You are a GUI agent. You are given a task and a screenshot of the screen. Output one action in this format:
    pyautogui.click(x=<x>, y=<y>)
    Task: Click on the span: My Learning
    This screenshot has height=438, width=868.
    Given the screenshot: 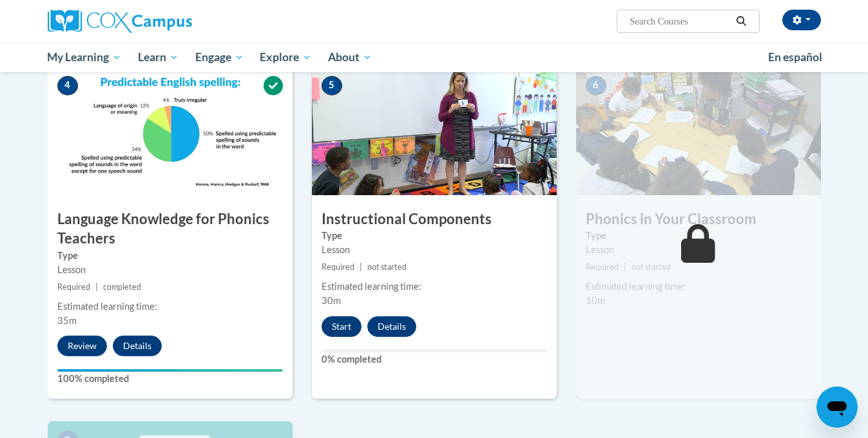 What is the action you would take?
    pyautogui.click(x=83, y=58)
    